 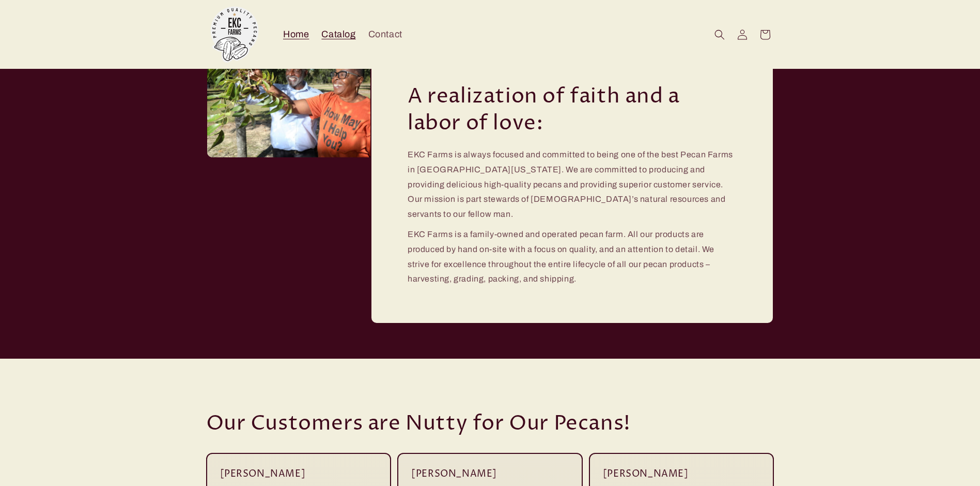 What do you see at coordinates (720, 35) in the screenshot?
I see `summary: Search` at bounding box center [720, 35].